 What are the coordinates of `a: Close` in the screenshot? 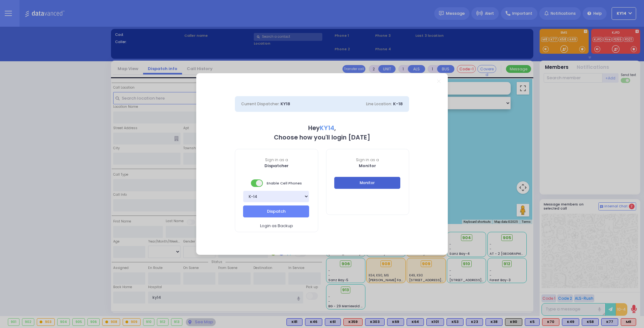 It's located at (439, 81).